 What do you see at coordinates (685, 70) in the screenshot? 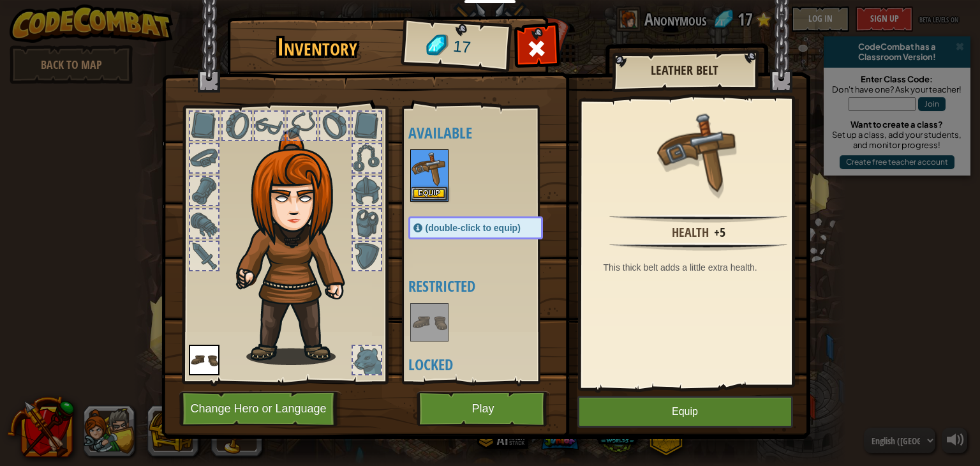
I see `h2: Leather Belt` at bounding box center [685, 70].